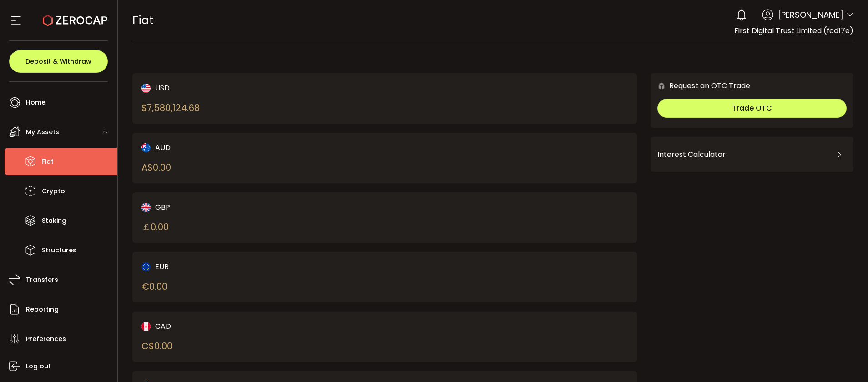  Describe the element at coordinates (154, 286) in the screenshot. I see `div: € 0.00` at that location.